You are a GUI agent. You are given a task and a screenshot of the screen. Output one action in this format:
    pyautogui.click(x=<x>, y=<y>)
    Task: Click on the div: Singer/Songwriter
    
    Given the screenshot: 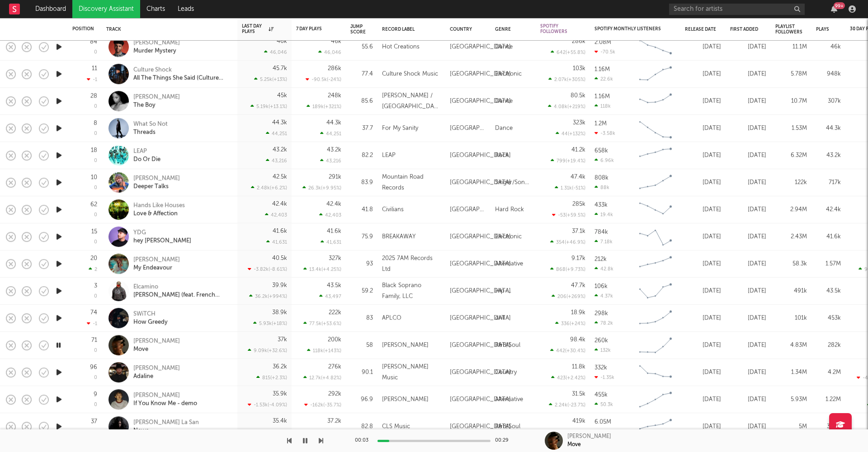 What is the action you would take?
    pyautogui.click(x=513, y=183)
    